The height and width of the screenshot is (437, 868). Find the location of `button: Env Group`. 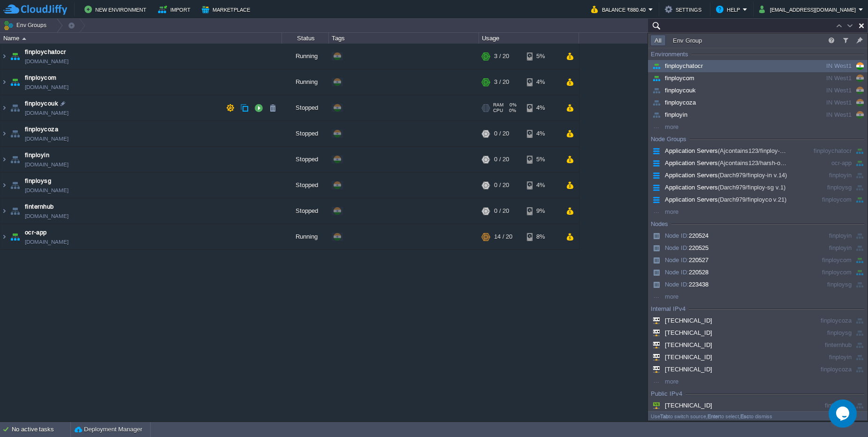

button: Env Group is located at coordinates (687, 40).